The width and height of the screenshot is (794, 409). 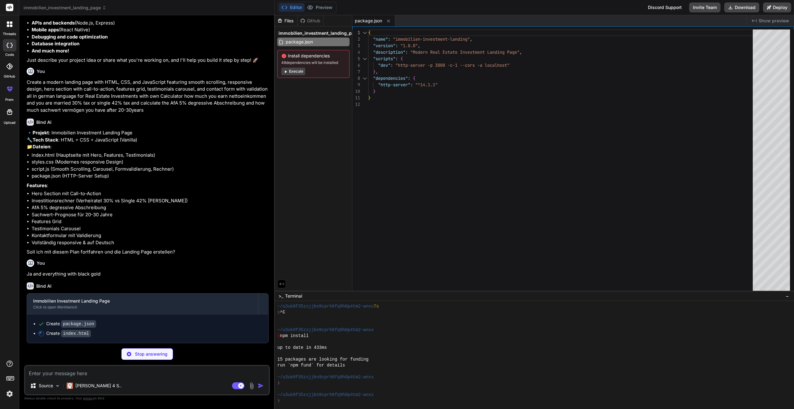 What do you see at coordinates (665, 7) in the screenshot?
I see `div: Discord Support` at bounding box center [665, 7].